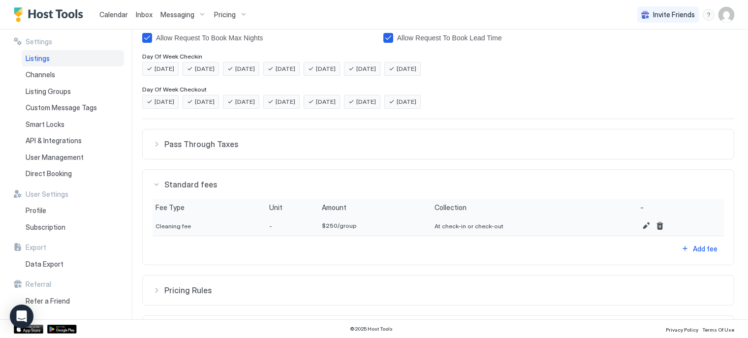 The height and width of the screenshot is (338, 748). What do you see at coordinates (73, 158) in the screenshot?
I see `a: User Management` at bounding box center [73, 158].